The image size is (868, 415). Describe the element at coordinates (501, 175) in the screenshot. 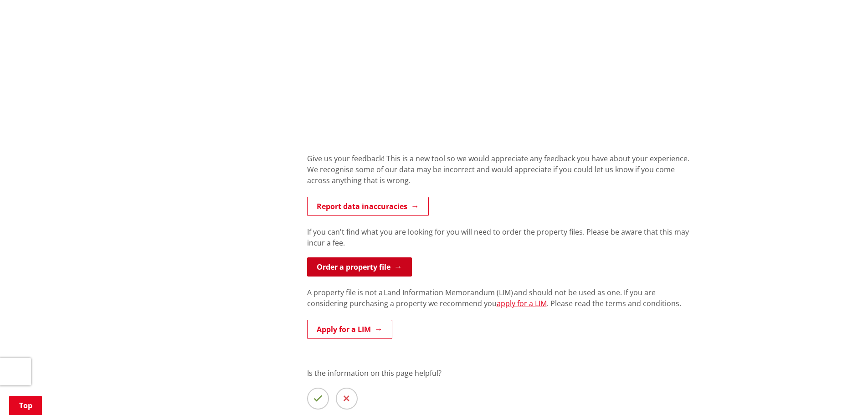

I see `div: Give us your feedback! This is a new tool so we would appreciate any feedback you have about your...` at that location.